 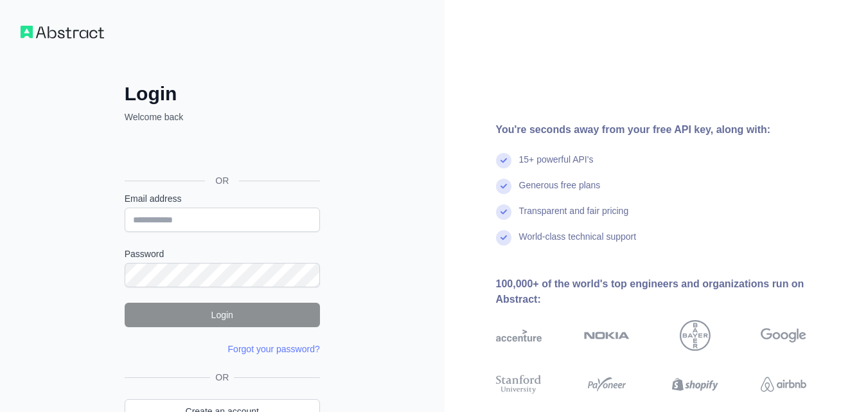 What do you see at coordinates (694, 384) in the screenshot?
I see `img: shopify` at bounding box center [694, 384].